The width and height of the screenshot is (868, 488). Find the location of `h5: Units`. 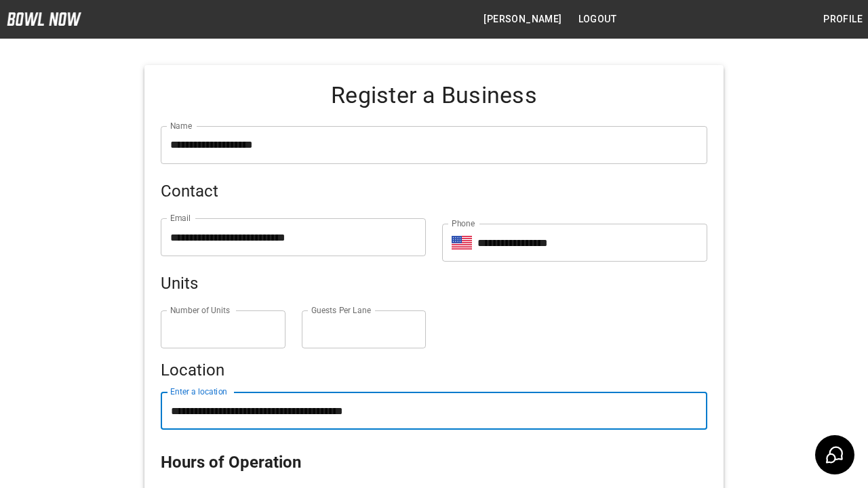

h5: Units is located at coordinates (433, 283).